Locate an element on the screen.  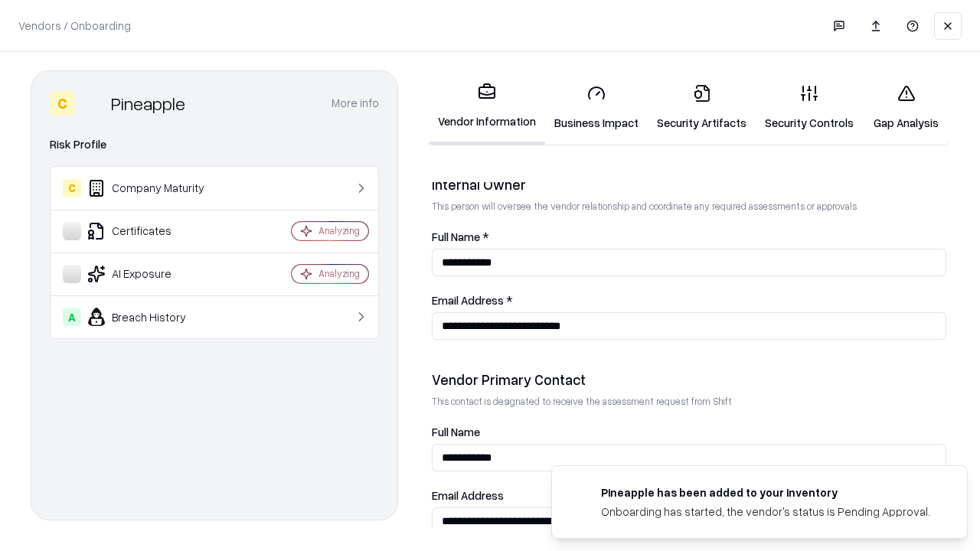
div: Company Maturity is located at coordinates (154, 188).